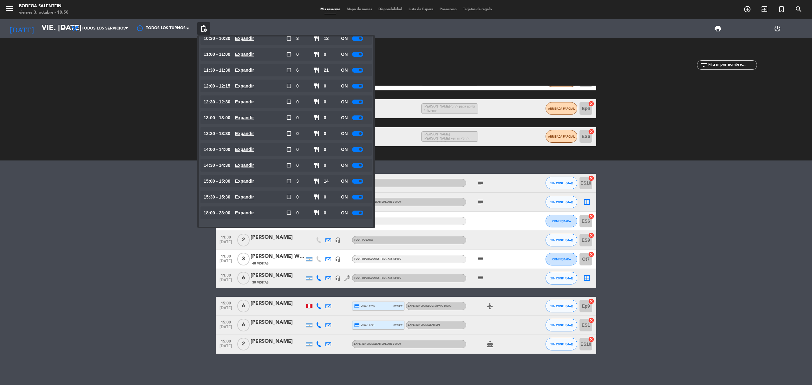 Image resolution: width=812 pixels, height=385 pixels. What do you see at coordinates (217, 70) in the screenshot?
I see `span: 11:30 - 11:30` at bounding box center [217, 70].